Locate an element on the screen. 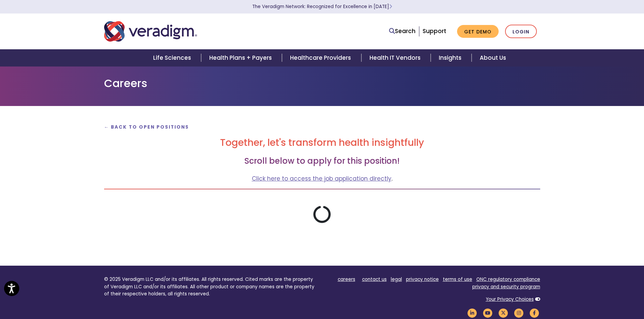  h2: Together, let's transform health insightfully is located at coordinates (322, 143).